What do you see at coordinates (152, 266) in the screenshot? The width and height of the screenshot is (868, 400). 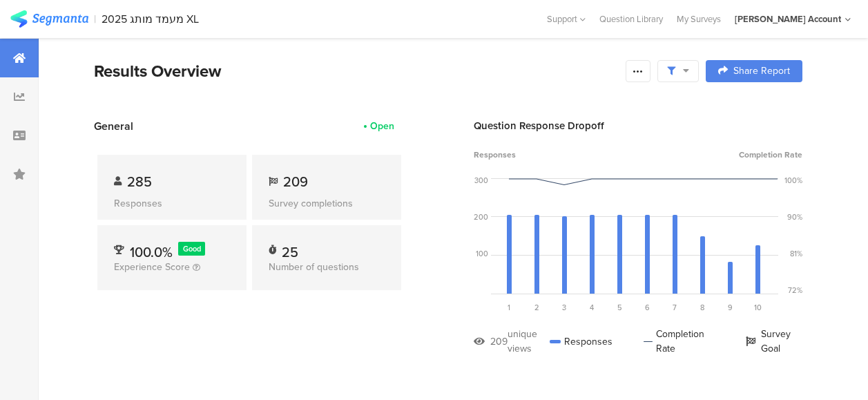 I see `span: Experience Score` at bounding box center [152, 266].